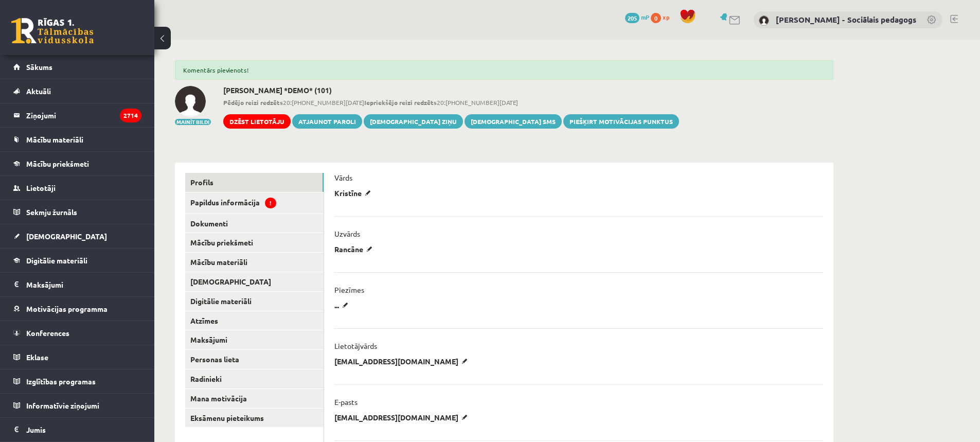 The width and height of the screenshot is (980, 442). I want to click on a: Aktuāli, so click(77, 91).